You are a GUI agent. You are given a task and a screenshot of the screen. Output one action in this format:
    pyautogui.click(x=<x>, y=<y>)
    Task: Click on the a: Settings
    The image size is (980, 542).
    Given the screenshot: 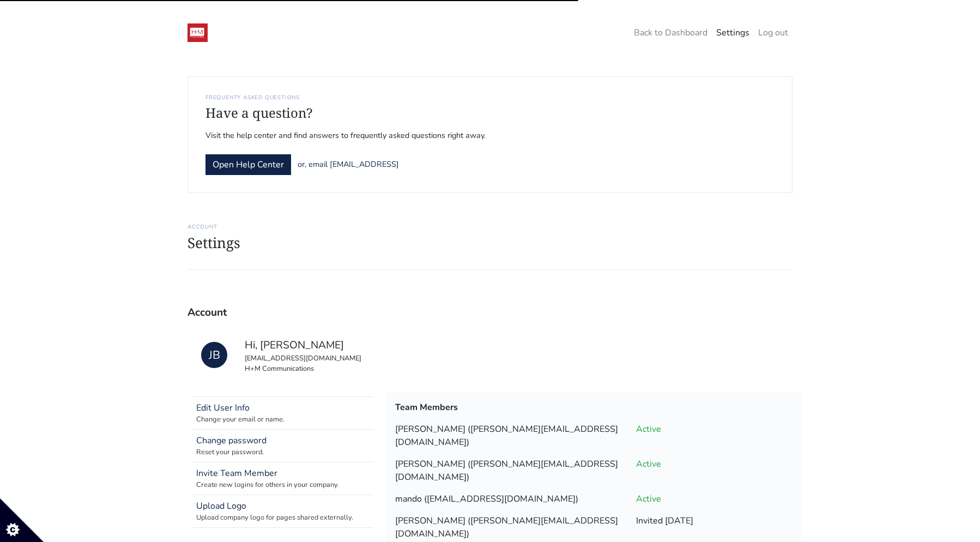 What is the action you would take?
    pyautogui.click(x=732, y=32)
    